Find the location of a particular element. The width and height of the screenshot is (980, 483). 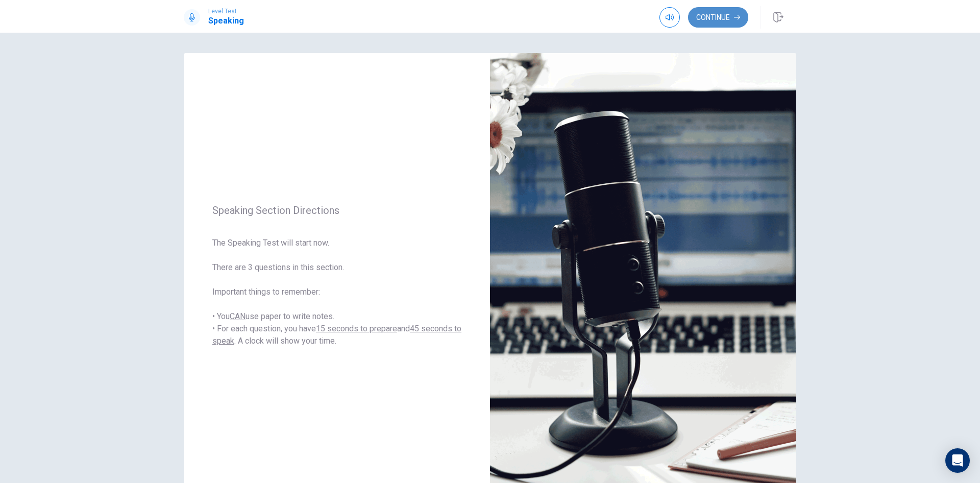

span: The Speaking Test will start now. There are 3 questions in this section. Important things to reme... is located at coordinates (337, 292).